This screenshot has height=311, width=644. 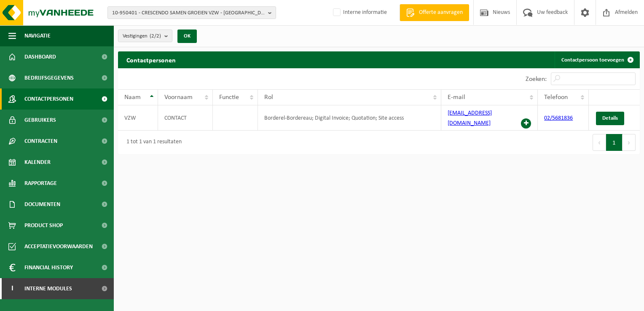 What do you see at coordinates (350, 118) in the screenshot?
I see `td: Borderel-Bordereau; Digital Invoice; Quotation; Site access` at bounding box center [350, 118].